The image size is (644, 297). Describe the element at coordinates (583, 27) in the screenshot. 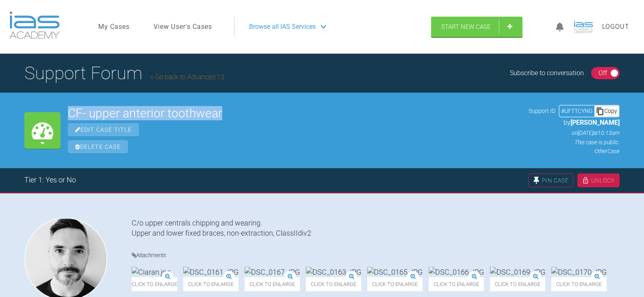

I see `img: profile.png` at that location.